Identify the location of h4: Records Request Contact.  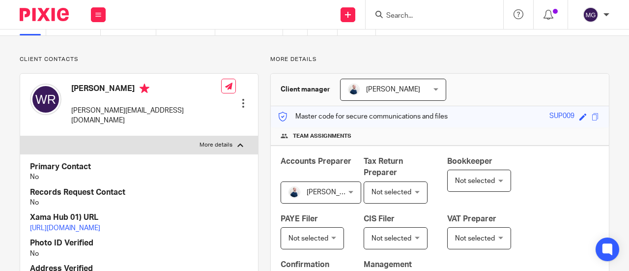
(139, 192).